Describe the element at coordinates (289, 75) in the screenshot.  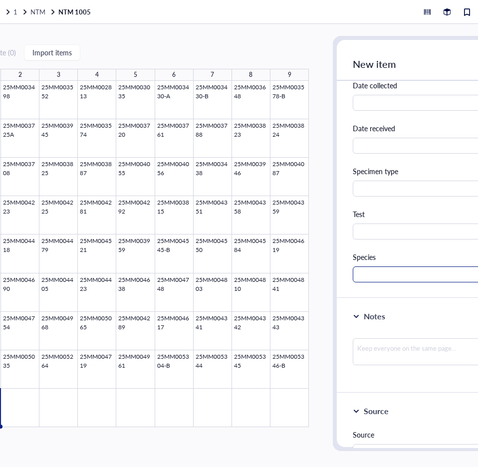
I see `div: 9` at that location.